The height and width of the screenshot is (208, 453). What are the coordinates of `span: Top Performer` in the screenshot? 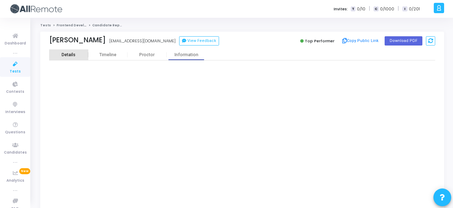 It's located at (319, 41).